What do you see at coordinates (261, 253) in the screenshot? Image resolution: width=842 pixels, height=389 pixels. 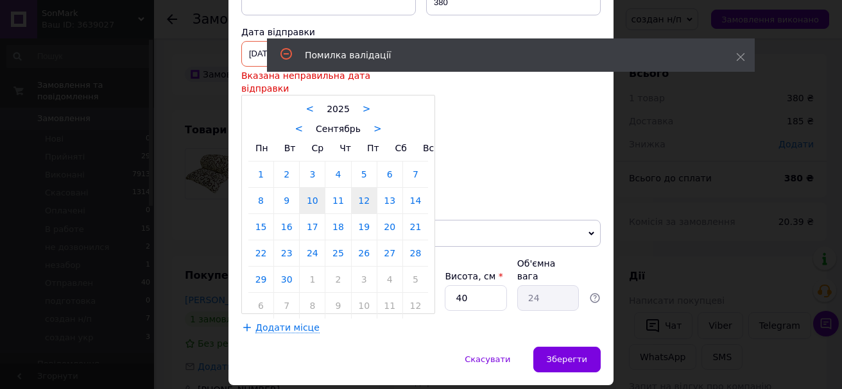 I see `a: 22` at bounding box center [261, 253].